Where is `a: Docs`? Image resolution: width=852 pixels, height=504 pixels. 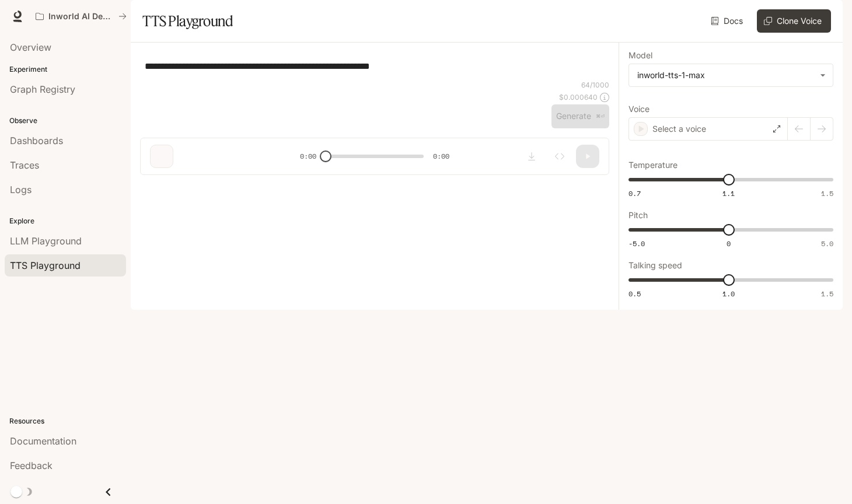 a: Docs is located at coordinates (727, 21).